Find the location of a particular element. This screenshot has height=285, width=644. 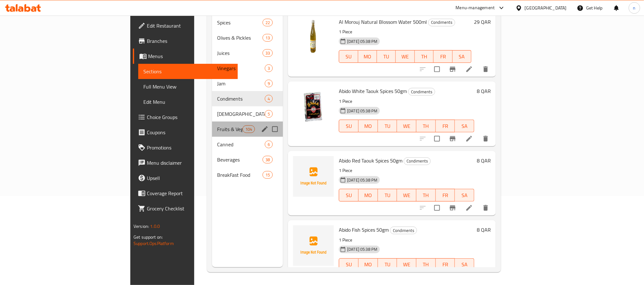

div: Condiments4 is located at coordinates (247, 99).